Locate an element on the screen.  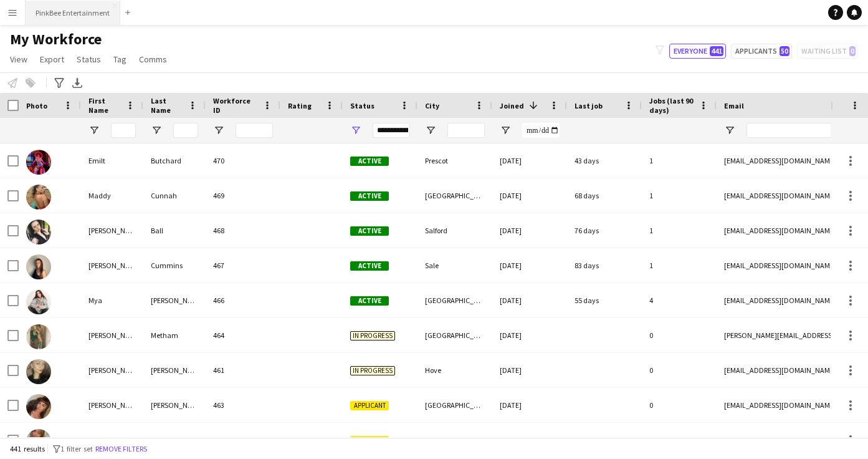
div: 464 is located at coordinates (243, 335).